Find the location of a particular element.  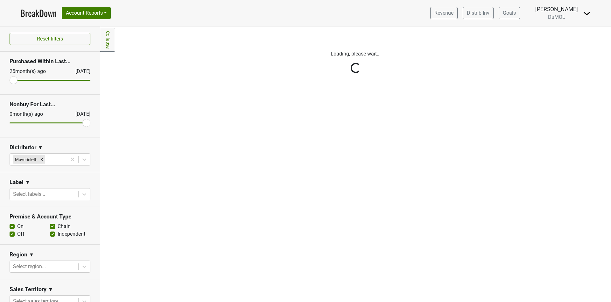

button: Account Reports is located at coordinates (86, 13).